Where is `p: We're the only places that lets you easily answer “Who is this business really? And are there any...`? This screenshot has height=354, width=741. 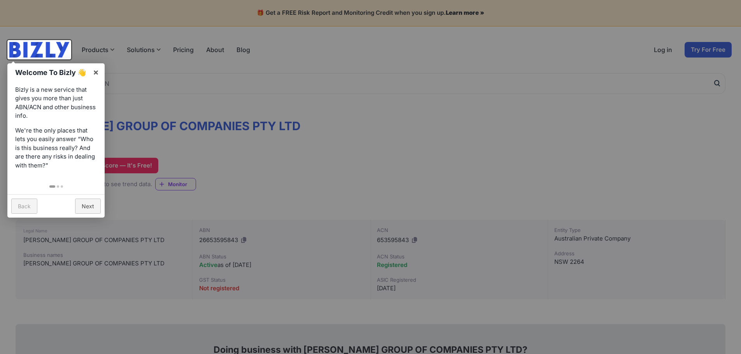 p: We're the only places that lets you easily answer “Who is this business really? And are there any... is located at coordinates (56, 148).